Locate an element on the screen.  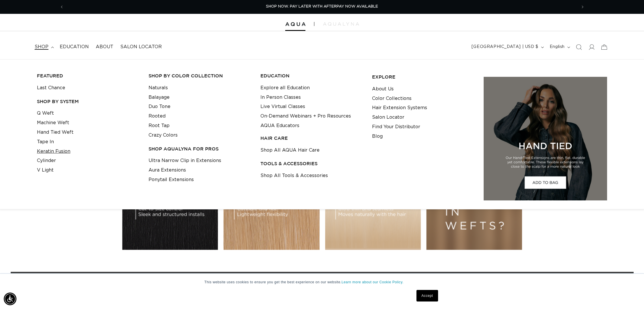
a: On-Demand Webinars + Pro Resources is located at coordinates (306, 116).